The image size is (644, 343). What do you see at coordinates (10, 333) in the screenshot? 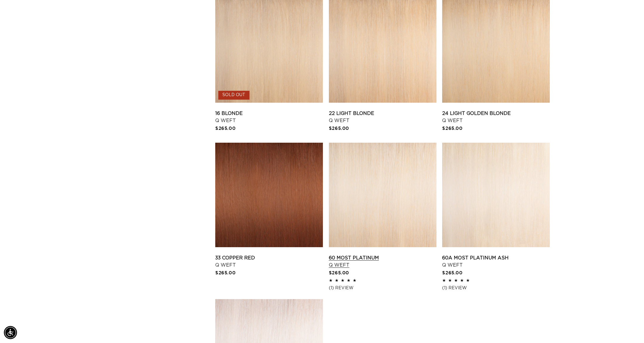
I see `div: Accessibility Menu` at bounding box center [10, 333].